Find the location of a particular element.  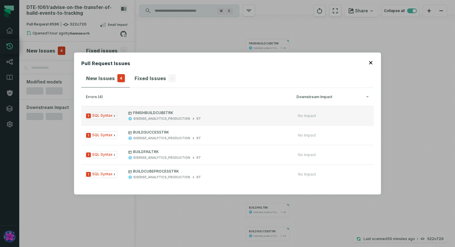

button: errors (4)Downstream Impact is located at coordinates (227, 97).